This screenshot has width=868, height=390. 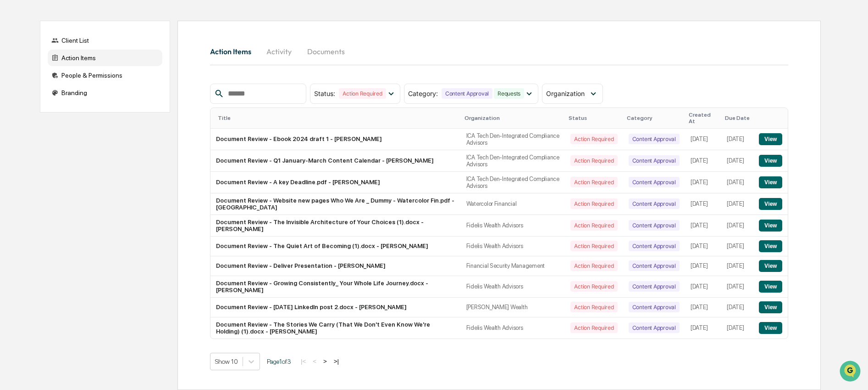 What do you see at coordinates (738, 118) in the screenshot?
I see `div: Due Date` at bounding box center [738, 118].